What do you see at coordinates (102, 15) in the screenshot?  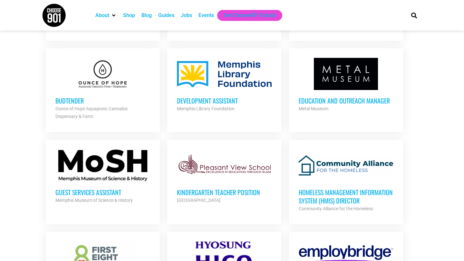 I see `a: About` at bounding box center [102, 15].